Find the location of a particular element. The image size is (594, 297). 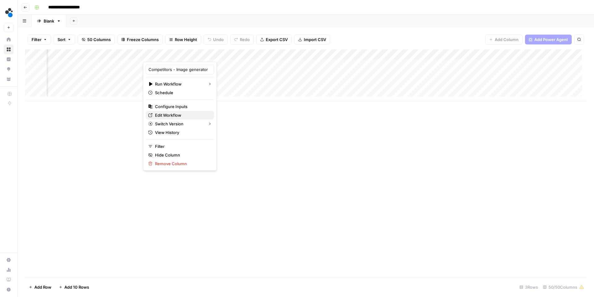

button: Row Height is located at coordinates (183, 40).